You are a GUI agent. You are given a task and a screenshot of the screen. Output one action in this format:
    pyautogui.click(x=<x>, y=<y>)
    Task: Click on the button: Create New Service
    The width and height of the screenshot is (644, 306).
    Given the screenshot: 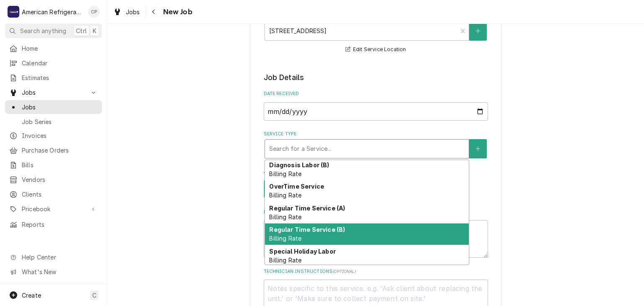 What is the action you would take?
    pyautogui.click(x=478, y=149)
    